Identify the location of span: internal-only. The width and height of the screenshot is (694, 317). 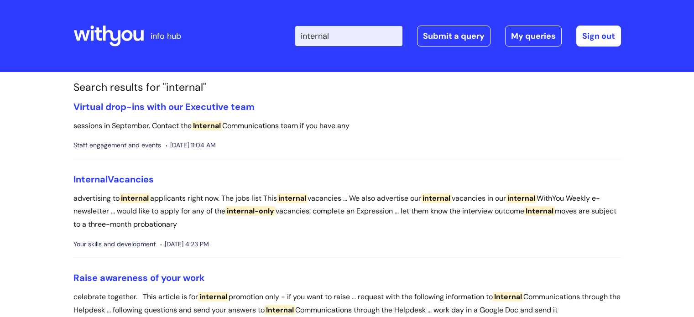
(251, 211).